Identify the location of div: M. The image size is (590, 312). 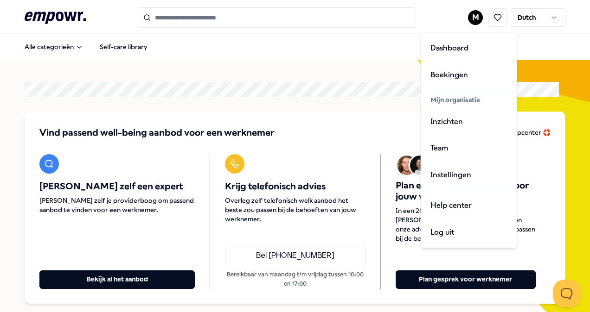
(469, 140).